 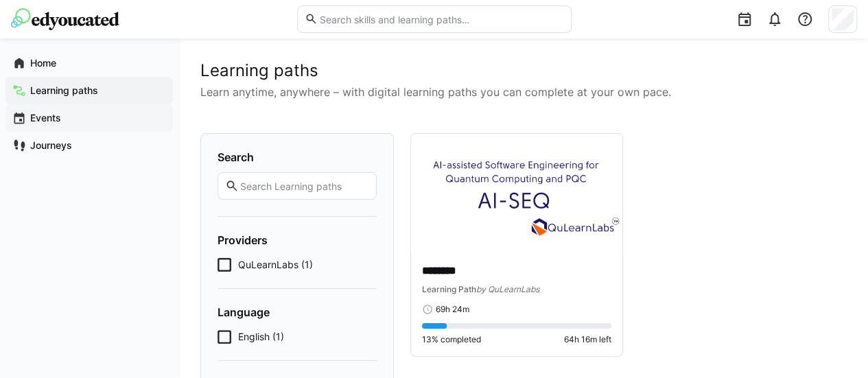 What do you see at coordinates (588, 339) in the screenshot?
I see `span: 64h 16m left` at bounding box center [588, 339].